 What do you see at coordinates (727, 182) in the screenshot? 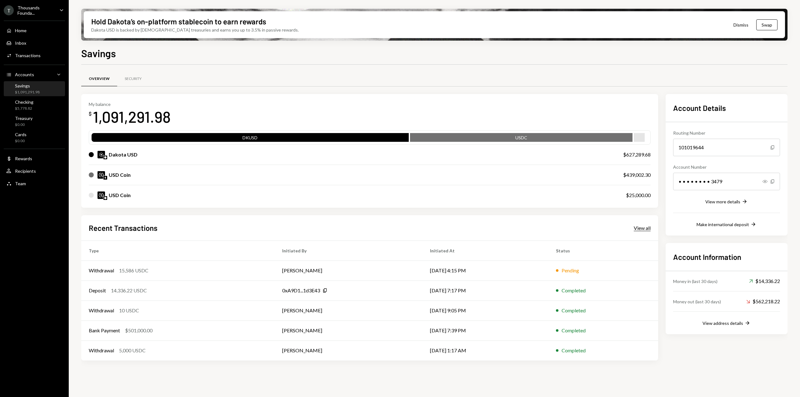
I see `div: • • • • • • • • 3479` at bounding box center [727, 182].